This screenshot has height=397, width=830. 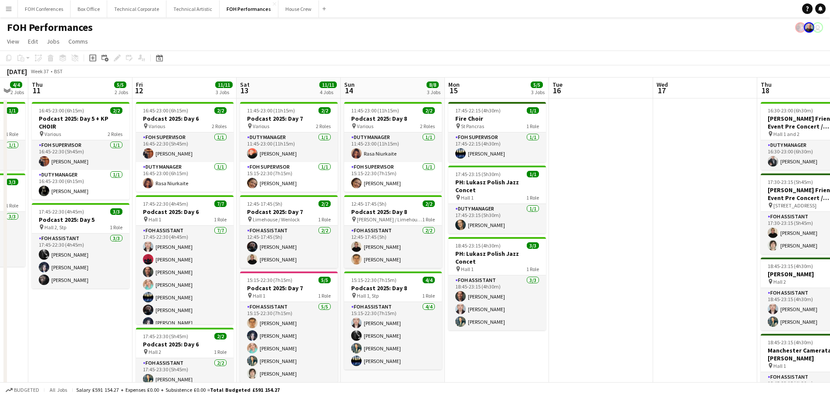 I want to click on button: Technical Artistic, so click(x=193, y=9).